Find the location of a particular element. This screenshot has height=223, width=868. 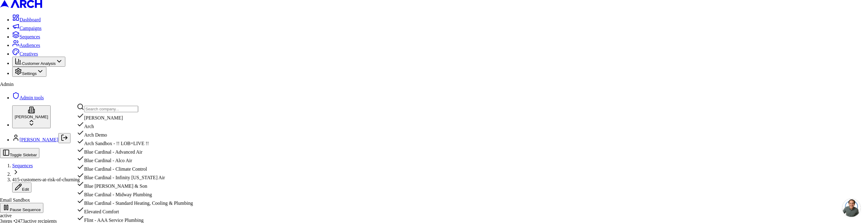

div: Elevated Comfort is located at coordinates (146, 210).